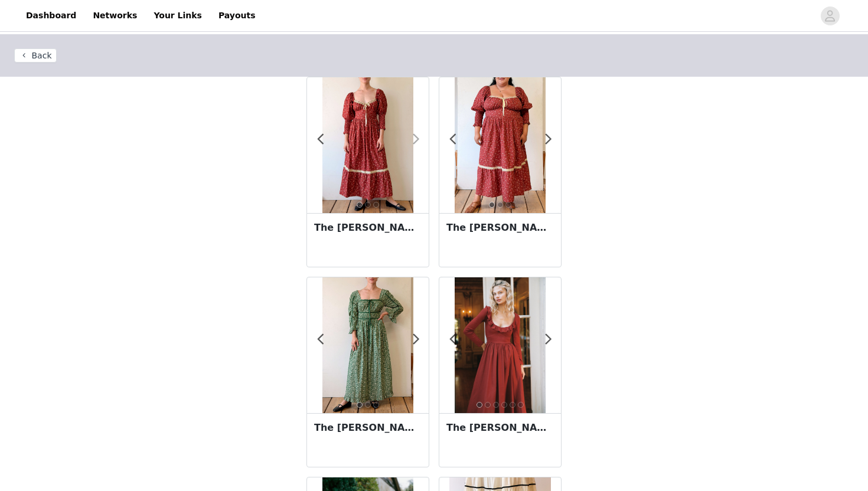 The width and height of the screenshot is (868, 491). I want to click on button: 6, so click(521, 405).